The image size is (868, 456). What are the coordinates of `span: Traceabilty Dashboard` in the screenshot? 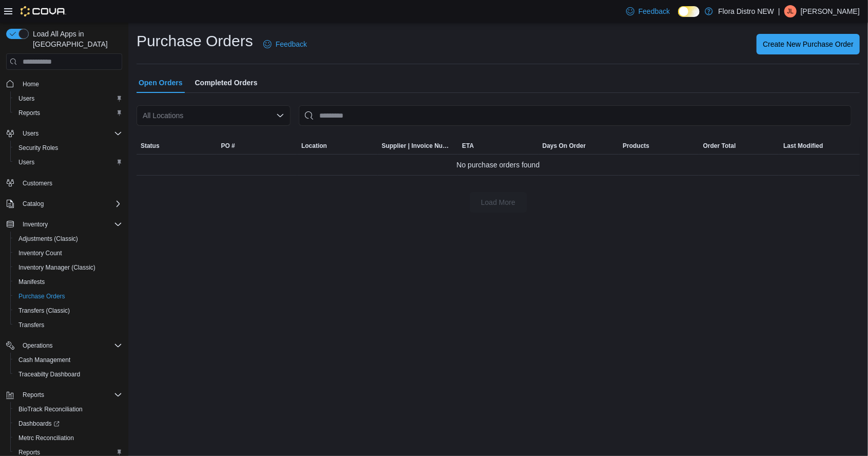 It's located at (49, 374).